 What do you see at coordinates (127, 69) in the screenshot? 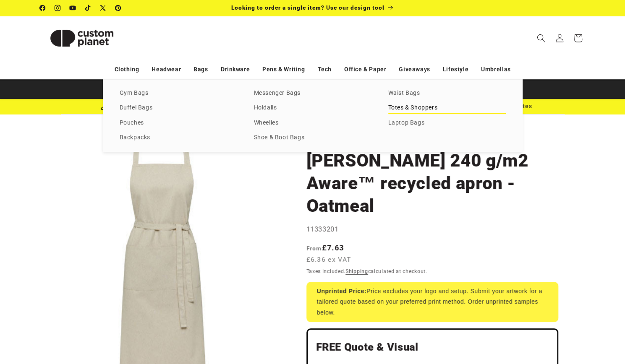
I see `a: Clothing` at bounding box center [127, 69].